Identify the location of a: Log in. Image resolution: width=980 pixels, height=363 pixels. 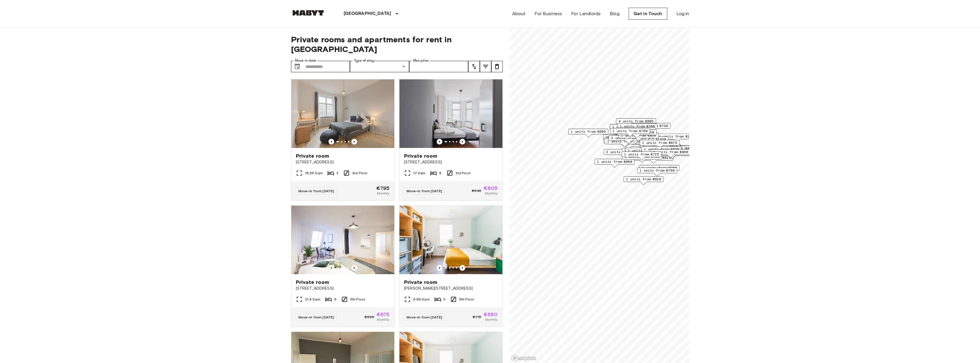
(683, 14).